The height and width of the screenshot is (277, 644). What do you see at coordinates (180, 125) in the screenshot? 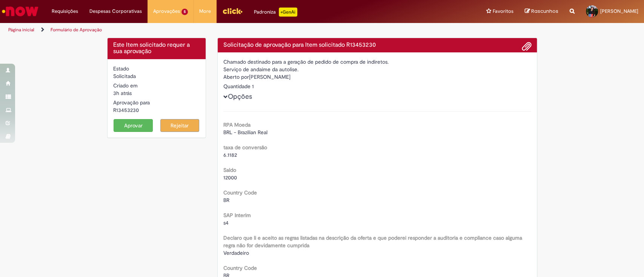
I see `button: Rejeitar` at bounding box center [180, 125].